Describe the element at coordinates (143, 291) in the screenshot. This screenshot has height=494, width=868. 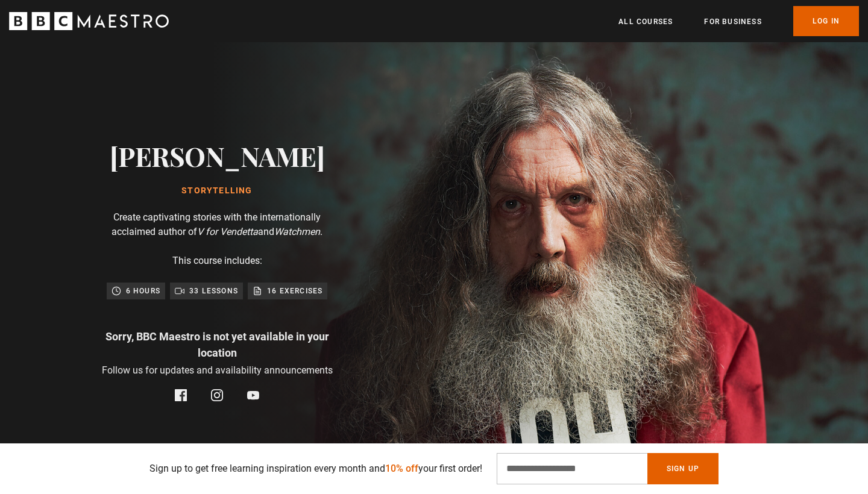
I see `p: 6 hours` at that location.